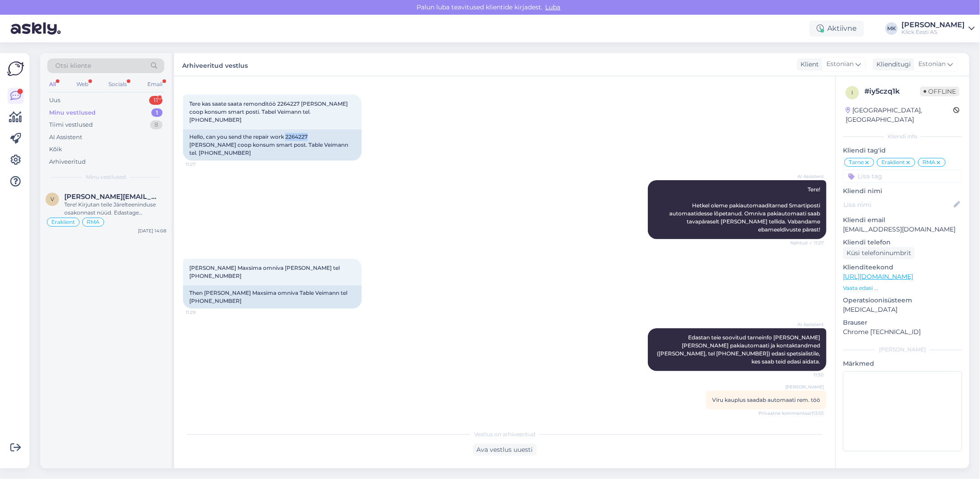 This screenshot has height=479, width=980. What do you see at coordinates (902, 150) in the screenshot?
I see `p: Kliendi tag'id` at bounding box center [902, 150].